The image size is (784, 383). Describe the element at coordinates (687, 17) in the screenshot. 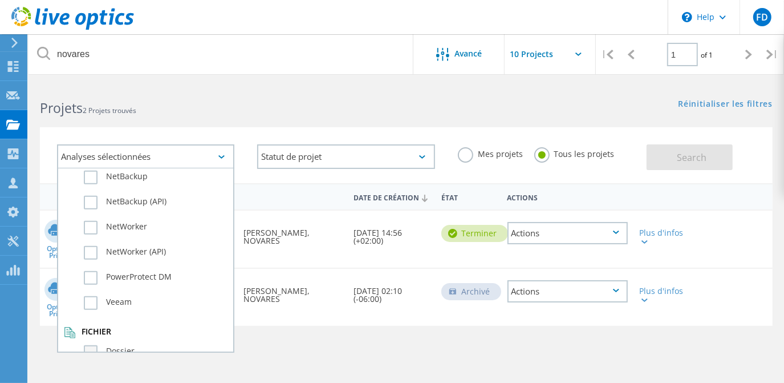

I see `svg: \n` at that location.